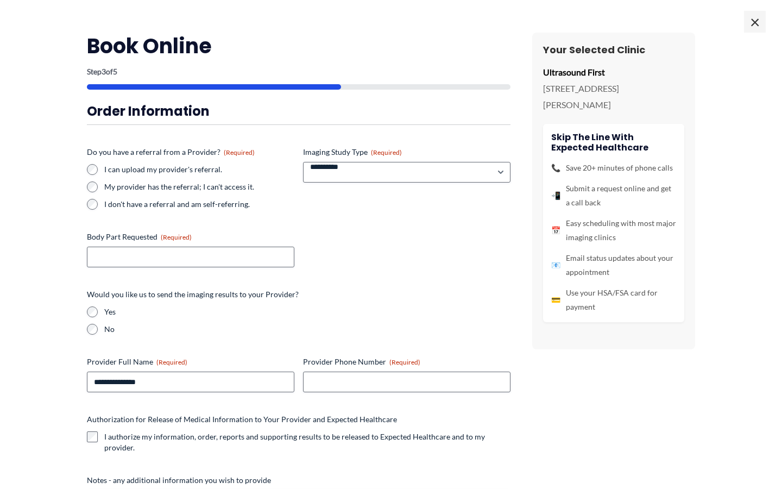 This screenshot has width=782, height=489. What do you see at coordinates (407, 362) in the screenshot?
I see `label: Provider Phone Number` at bounding box center [407, 362].